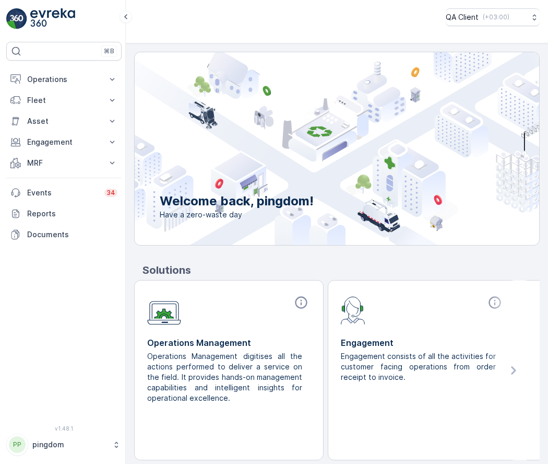 This screenshot has width=548, height=464. Describe the element at coordinates (341, 270) in the screenshot. I see `p: Solutions` at that location.